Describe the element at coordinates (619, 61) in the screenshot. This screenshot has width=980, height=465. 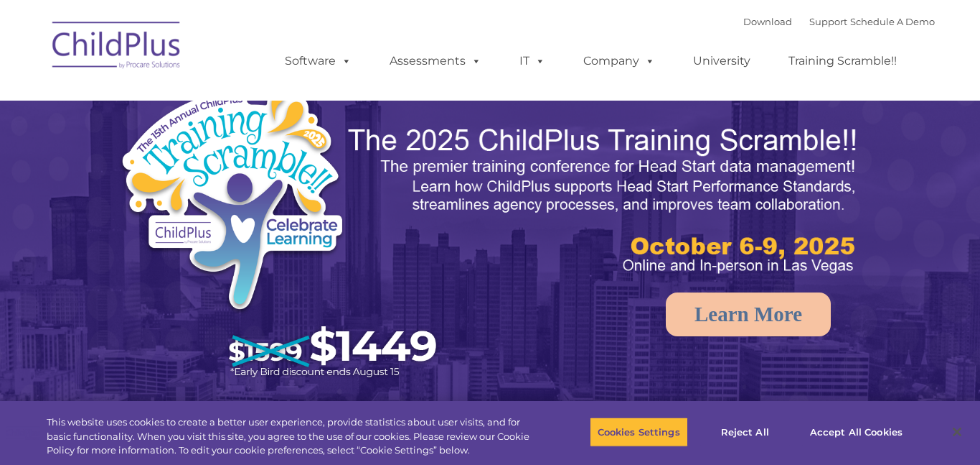
I see `a: Company` at that location.